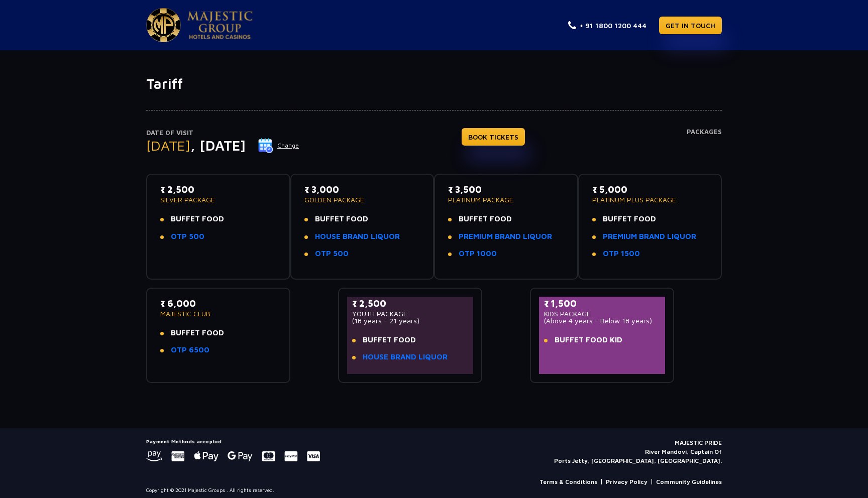  What do you see at coordinates (278, 145) in the screenshot?
I see `button: Change` at bounding box center [278, 145].